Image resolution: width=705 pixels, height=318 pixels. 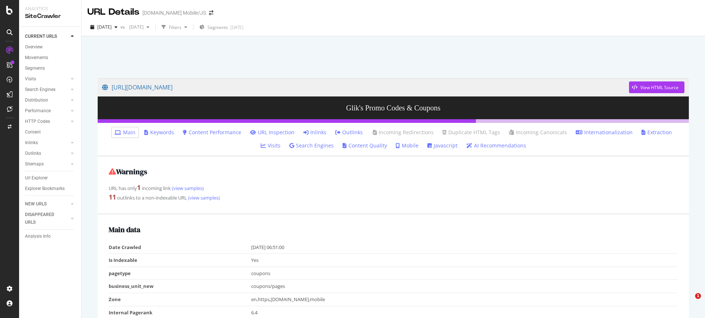 What do you see at coordinates (50, 236) in the screenshot?
I see `a: Analysis Info` at bounding box center [50, 236].